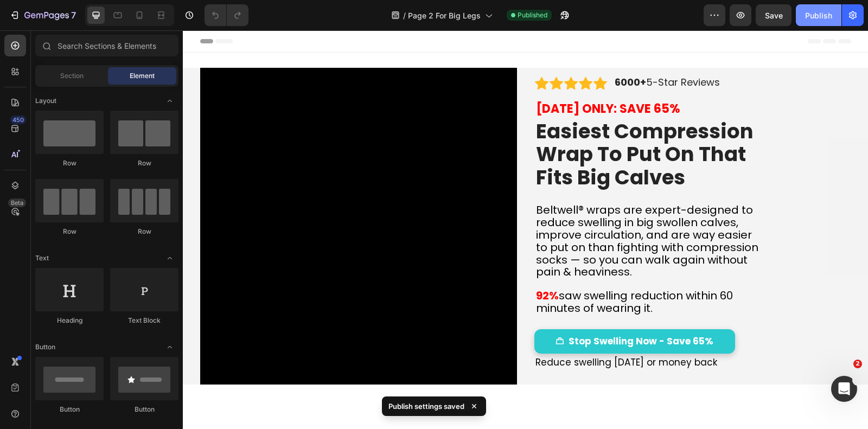  Describe the element at coordinates (448, 52) in the screenshot. I see `strong: 6000+` at that location.